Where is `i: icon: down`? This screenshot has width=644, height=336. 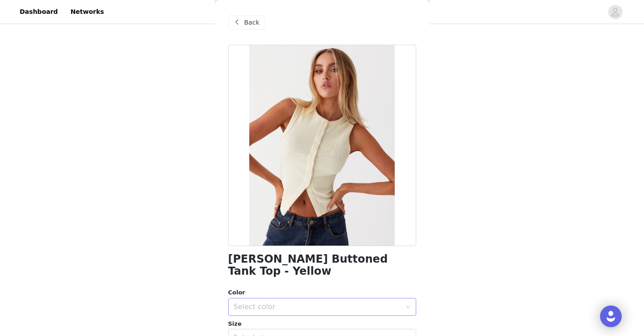 i: icon: down is located at coordinates (408, 307).